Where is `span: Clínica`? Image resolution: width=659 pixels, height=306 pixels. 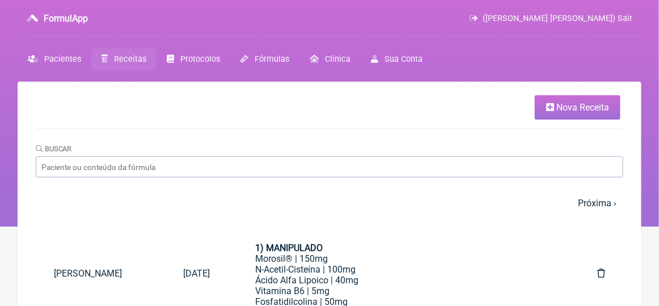 span: Clínica is located at coordinates (338, 59).